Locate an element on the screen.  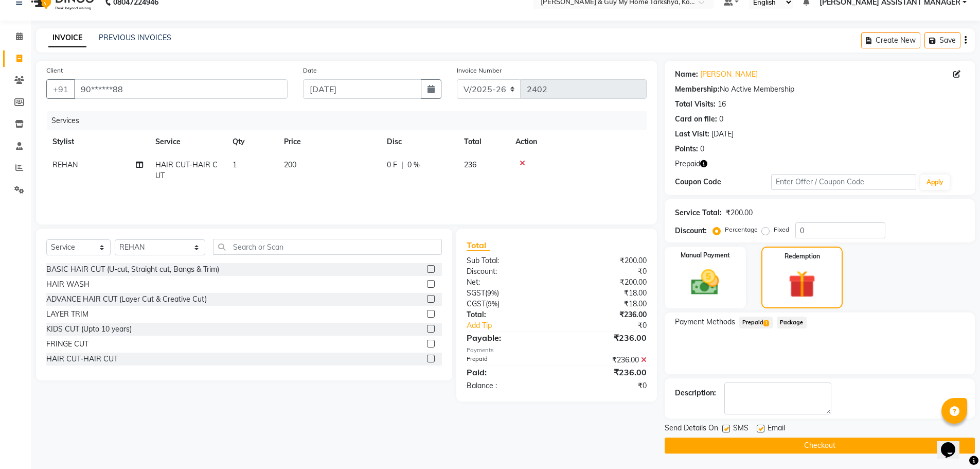
div: Total Visits: is located at coordinates (695, 104).